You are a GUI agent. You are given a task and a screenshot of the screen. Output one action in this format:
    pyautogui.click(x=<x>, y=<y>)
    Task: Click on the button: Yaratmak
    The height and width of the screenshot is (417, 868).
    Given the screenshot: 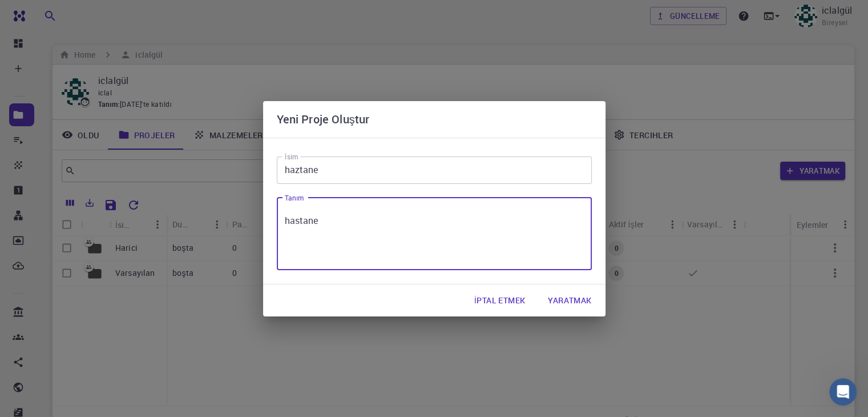 What is the action you would take?
    pyautogui.click(x=569, y=300)
    